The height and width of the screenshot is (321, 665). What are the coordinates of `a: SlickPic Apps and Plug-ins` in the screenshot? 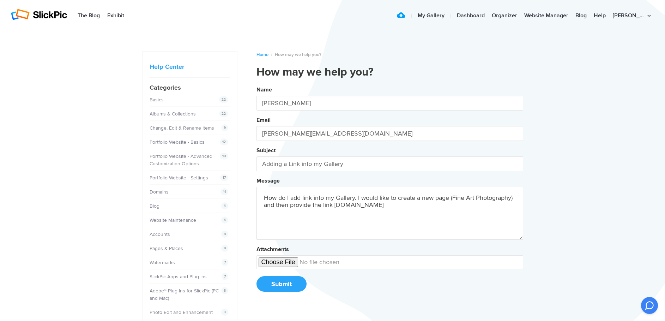 It's located at (178, 276).